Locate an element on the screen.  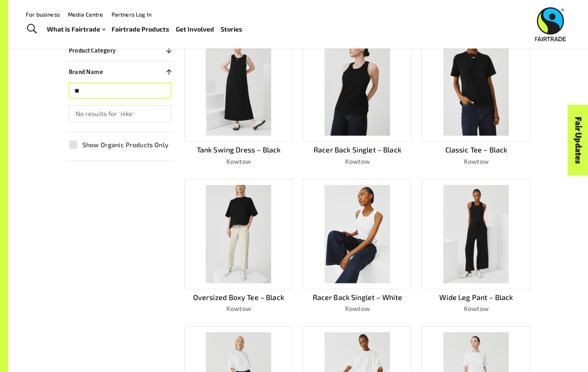
a: Stories is located at coordinates (232, 29).